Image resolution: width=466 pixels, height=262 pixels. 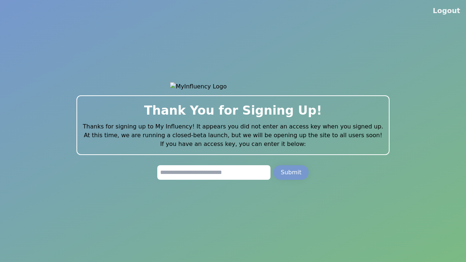 I want to click on p: Thanks for signing up to My Influency! It appears you did not enter an access key when you signed..., so click(x=233, y=127).